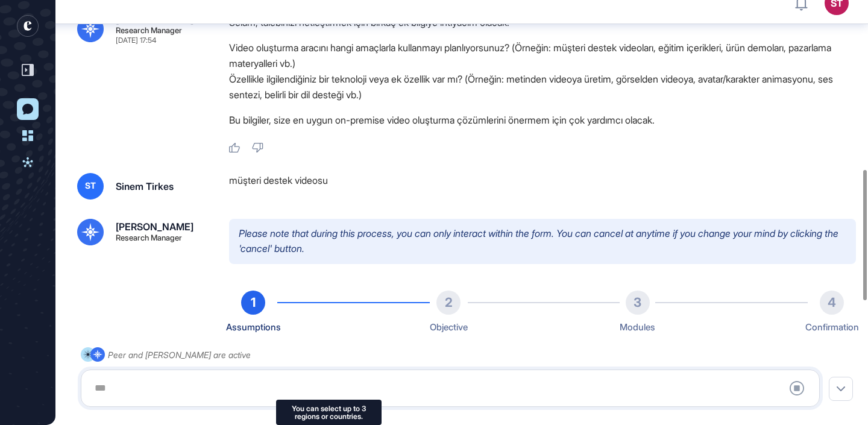  Describe the element at coordinates (637, 327) in the screenshot. I see `div: Modules` at that location.